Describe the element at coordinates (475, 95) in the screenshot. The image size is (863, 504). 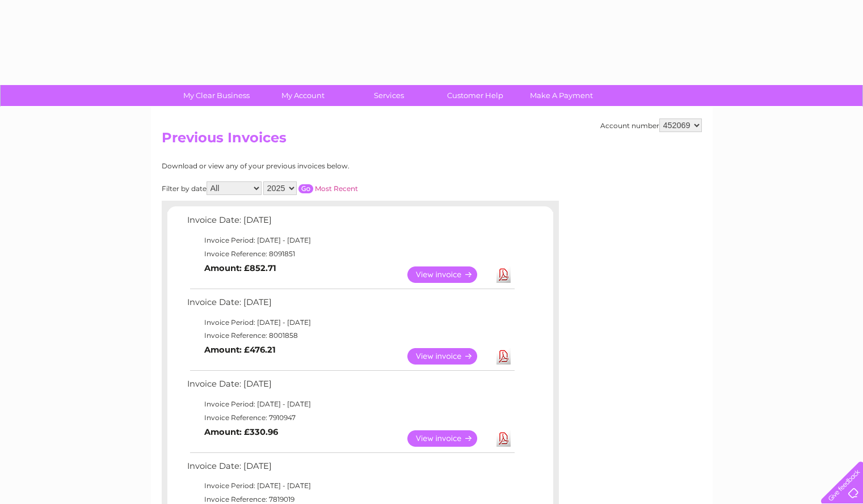
I see `a: Customer Help` at that location.